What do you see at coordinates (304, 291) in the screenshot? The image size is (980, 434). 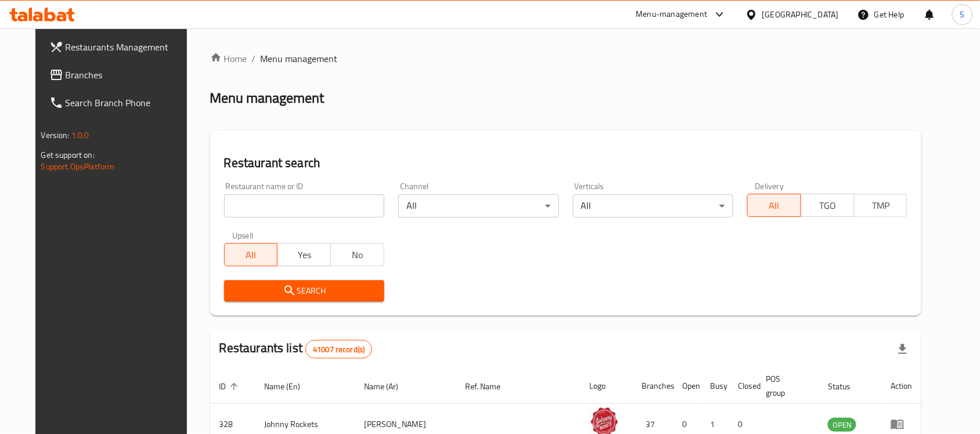 I see `span: Search` at bounding box center [304, 291].